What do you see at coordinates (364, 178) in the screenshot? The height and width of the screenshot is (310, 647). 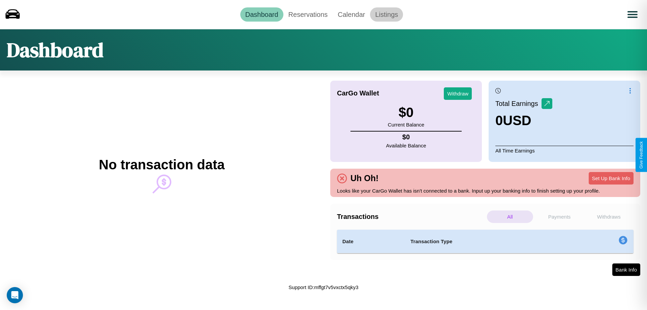 I see `h4: Uh Oh!` at bounding box center [364, 178].